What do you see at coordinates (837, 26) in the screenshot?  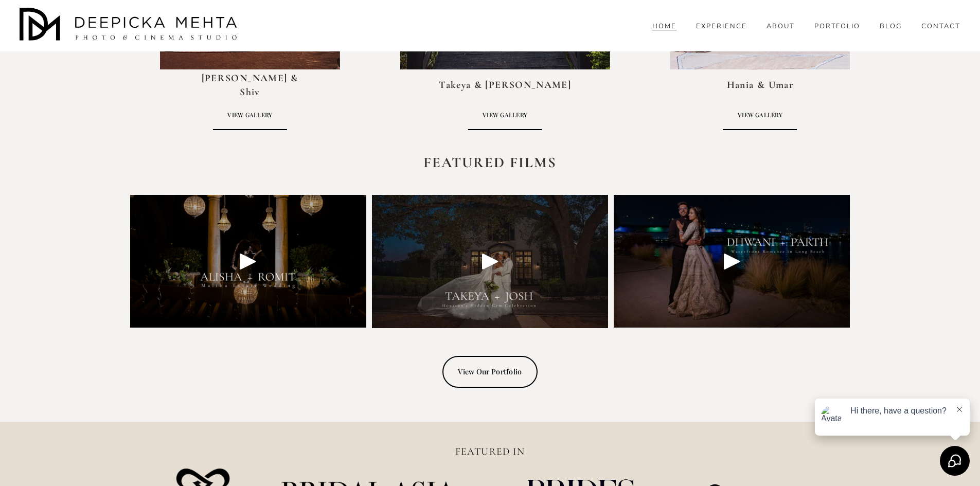 I see `a: PORTFOLIO` at bounding box center [837, 26].